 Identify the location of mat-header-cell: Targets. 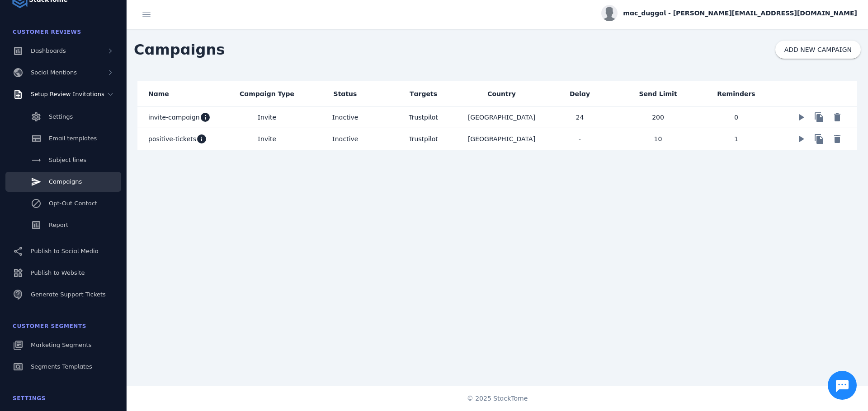
(423, 94).